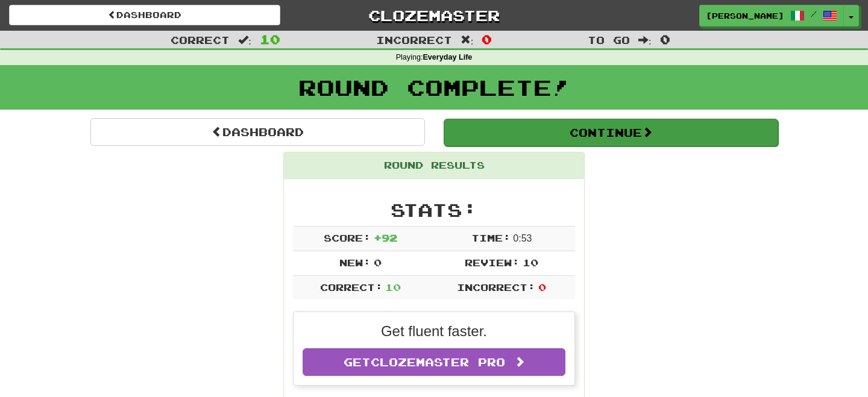 This screenshot has height=397, width=868. I want to click on span: Correct, so click(200, 40).